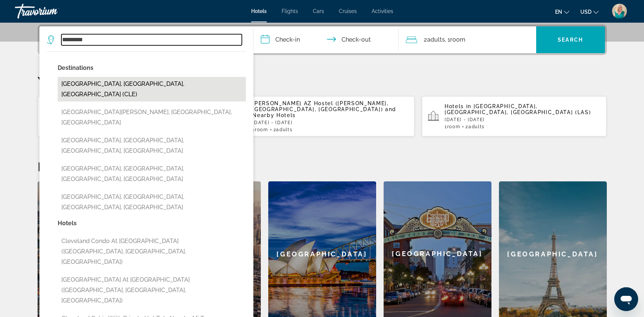 The image size is (644, 317). Describe the element at coordinates (347, 12) in the screenshot. I see `span: Cruises` at that location.